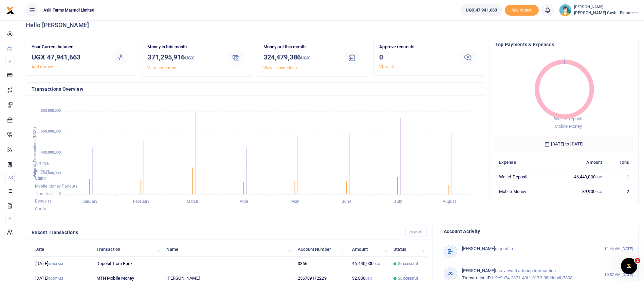 The height and width of the screenshot is (281, 644). Describe the element at coordinates (68, 57) in the screenshot. I see `h3: UGX 47,941,663` at that location.